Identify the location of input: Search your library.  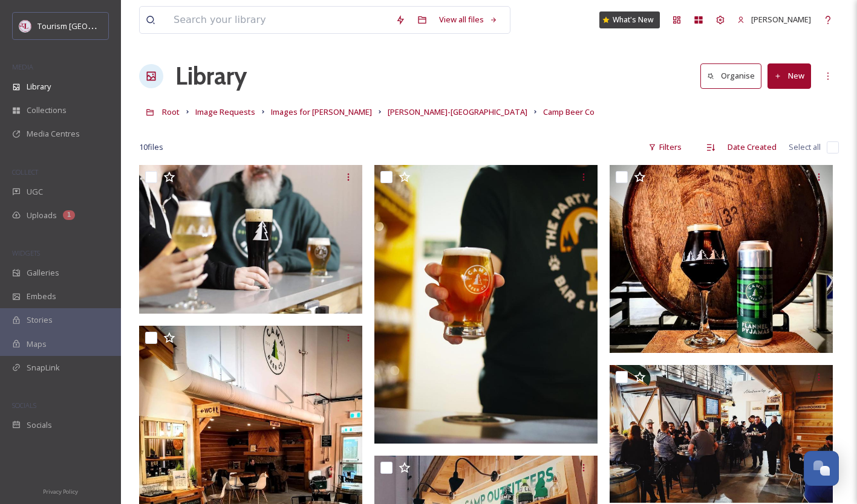
(278, 20).